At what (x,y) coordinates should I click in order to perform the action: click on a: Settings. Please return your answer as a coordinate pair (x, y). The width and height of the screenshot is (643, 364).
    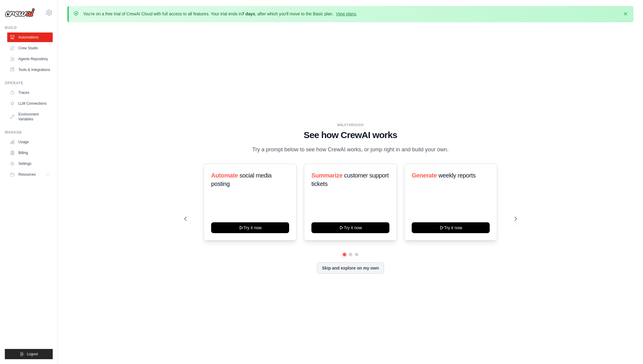
    Looking at the image, I should click on (29, 163).